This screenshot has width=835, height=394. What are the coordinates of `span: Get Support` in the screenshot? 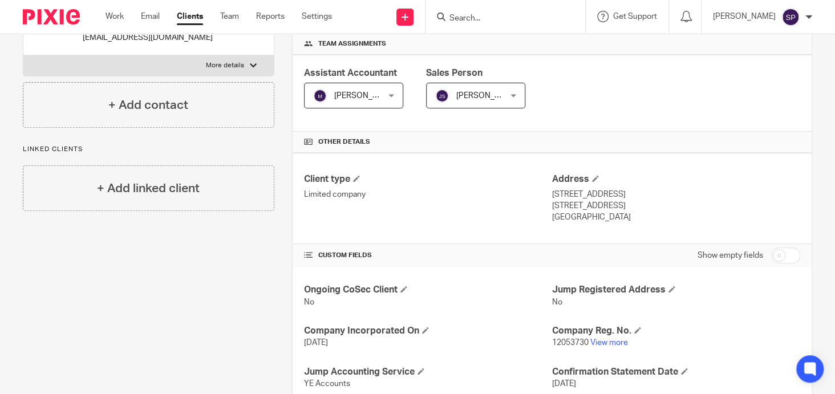 It's located at (635, 17).